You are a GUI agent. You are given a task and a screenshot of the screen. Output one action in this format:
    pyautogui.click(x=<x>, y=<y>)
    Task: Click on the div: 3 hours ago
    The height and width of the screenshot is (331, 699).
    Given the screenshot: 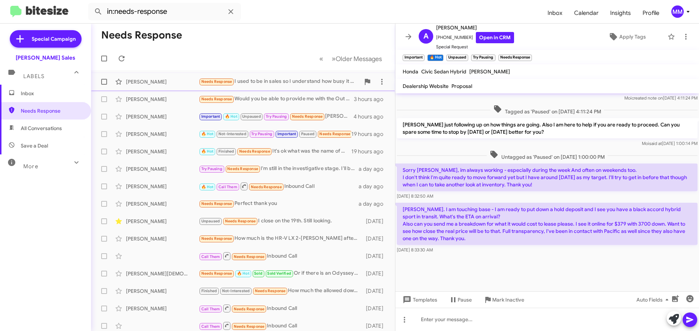 What is the action you would take?
    pyautogui.click(x=371, y=99)
    